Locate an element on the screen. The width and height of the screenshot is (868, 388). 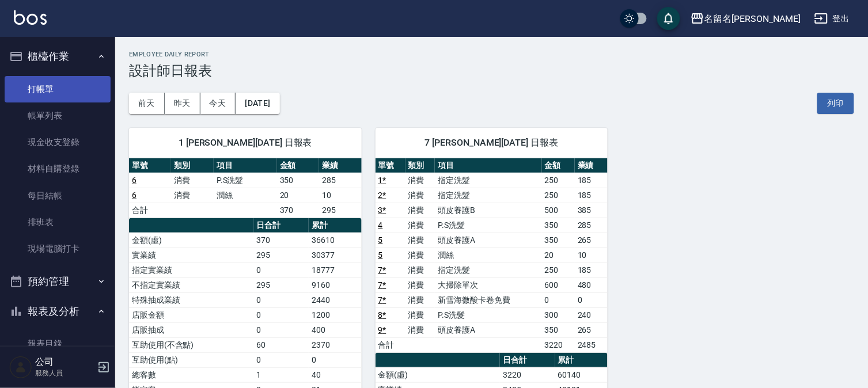
td: 600 is located at coordinates (558, 285).